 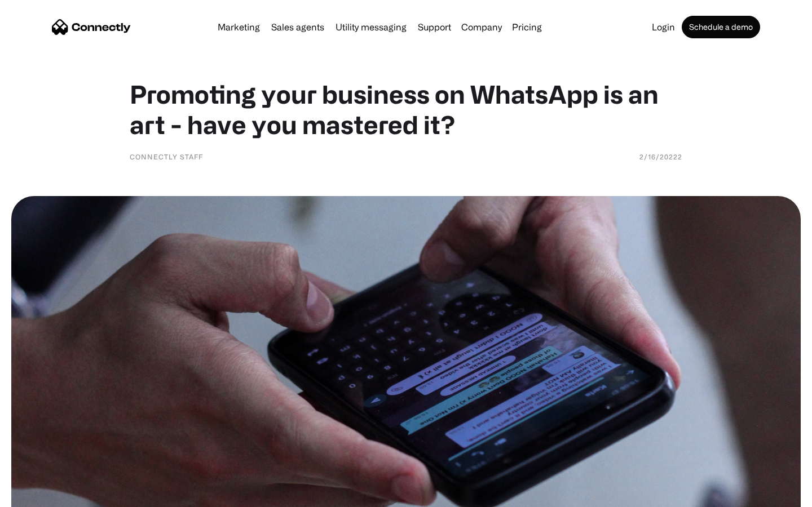 I want to click on a: Login, so click(x=663, y=27).